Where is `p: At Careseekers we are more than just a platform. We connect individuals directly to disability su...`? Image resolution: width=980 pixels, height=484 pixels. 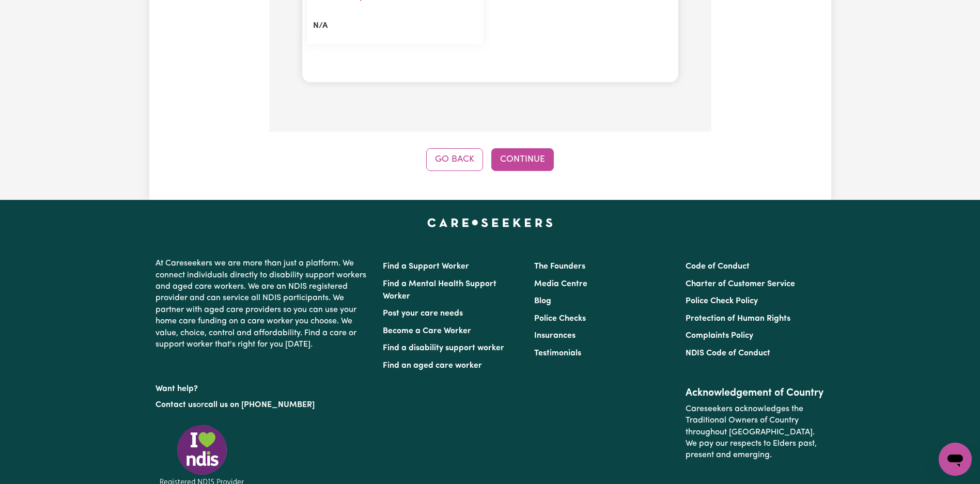 p: At Careseekers we are more than just a platform. We connect individuals directly to disability su... is located at coordinates (263, 304).